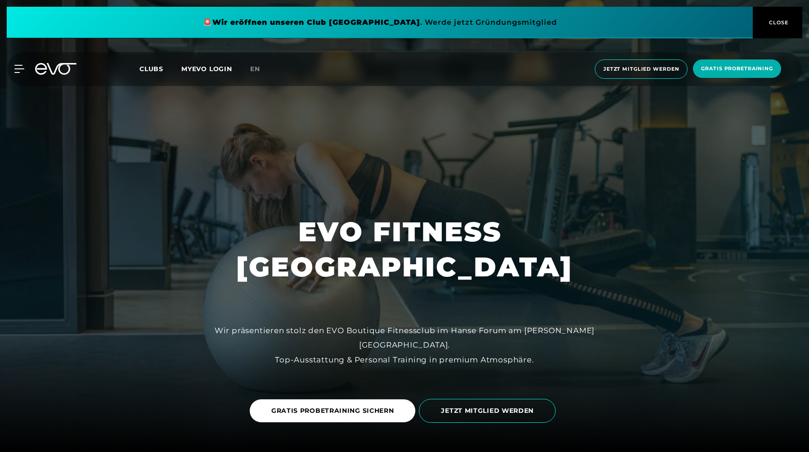 The image size is (809, 452). I want to click on span: en, so click(255, 69).